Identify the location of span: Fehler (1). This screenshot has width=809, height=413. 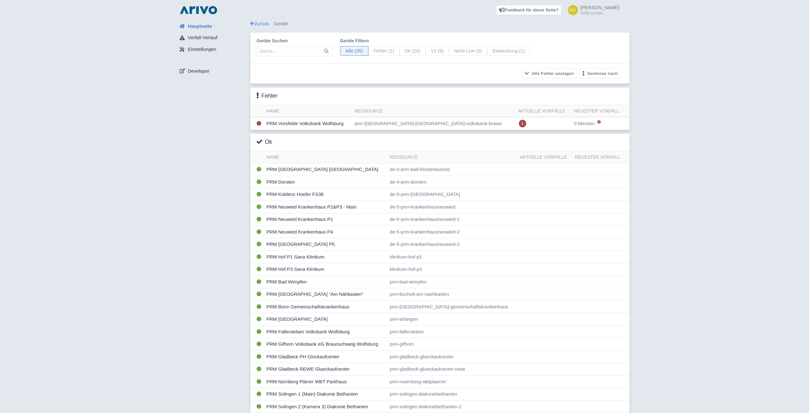
(384, 51).